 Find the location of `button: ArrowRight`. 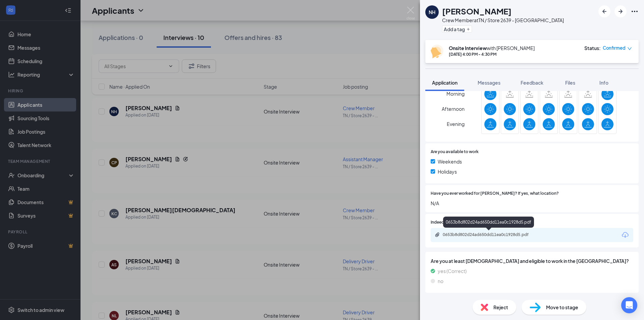

button: ArrowRight is located at coordinates (621, 12).